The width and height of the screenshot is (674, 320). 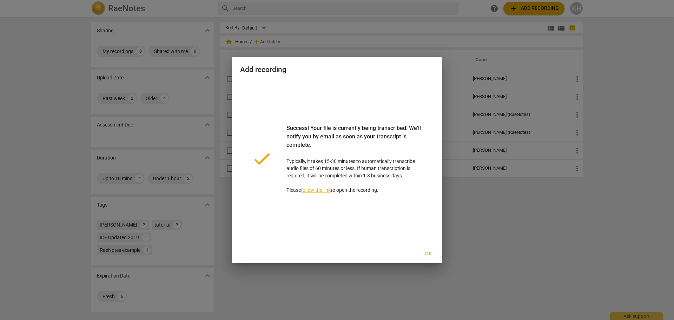 I want to click on button: Ok, so click(x=428, y=254).